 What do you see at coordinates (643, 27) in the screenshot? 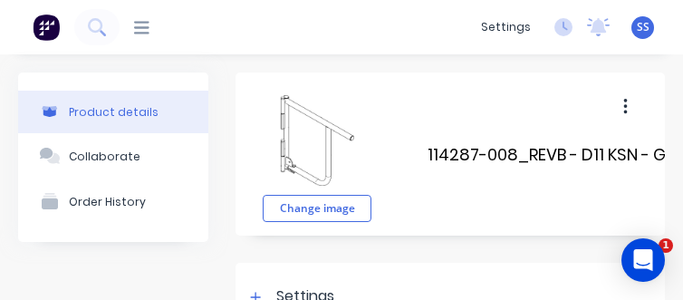
I see `span: SS` at bounding box center [643, 27].